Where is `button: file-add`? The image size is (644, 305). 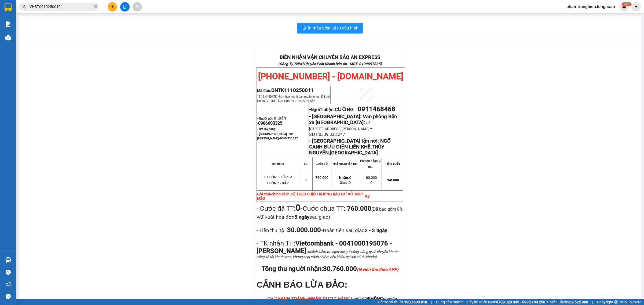
button: file-add is located at coordinates (125, 7).